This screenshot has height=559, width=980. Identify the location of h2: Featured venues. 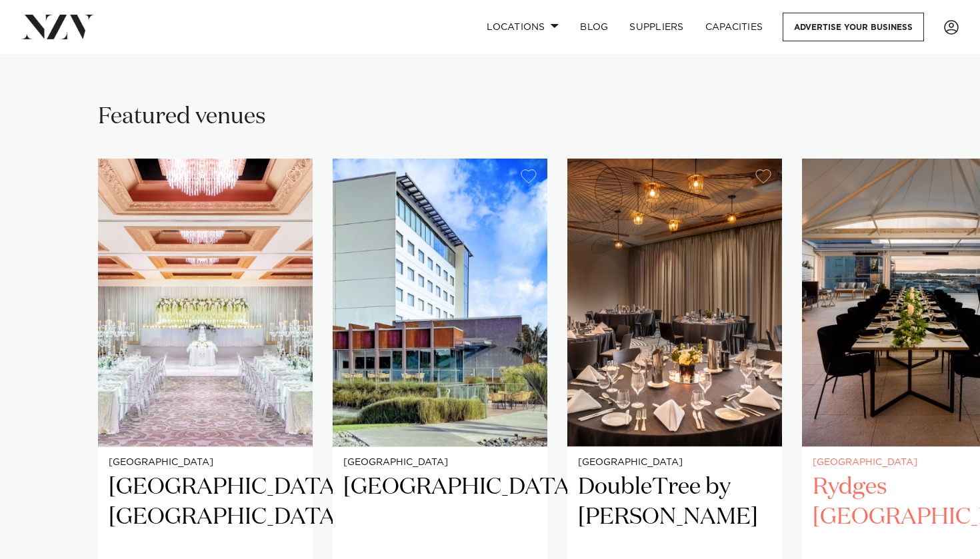
(182, 117).